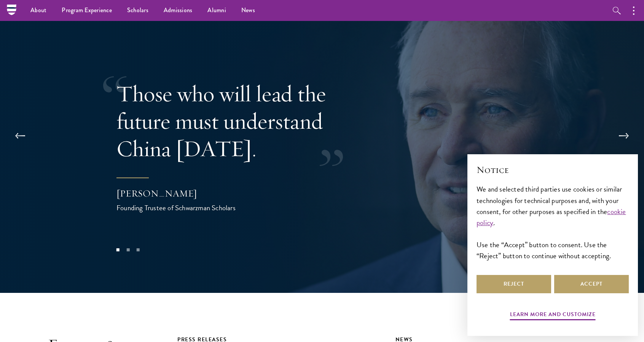  Describe the element at coordinates (514, 284) in the screenshot. I see `button: Reject` at that location.